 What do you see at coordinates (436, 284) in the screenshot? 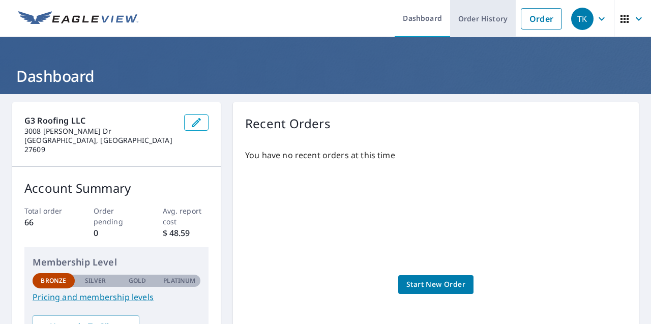
I see `a: Start New Order` at bounding box center [436, 284].